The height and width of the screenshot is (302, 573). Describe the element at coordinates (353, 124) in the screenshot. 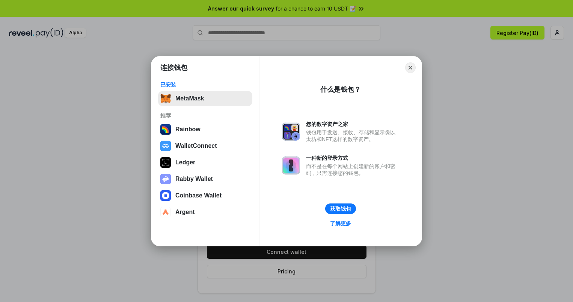

I see `div: 您的数字资产之家` at that location.